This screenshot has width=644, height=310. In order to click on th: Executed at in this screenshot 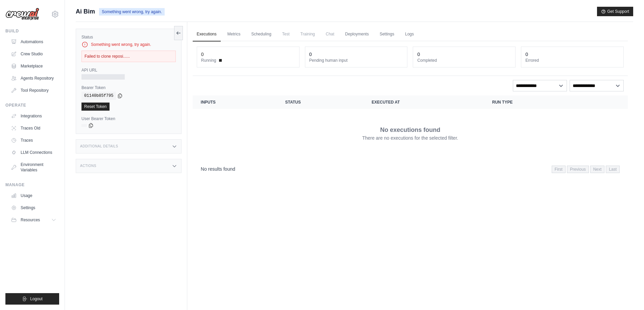, I will do `click(424, 102)`.